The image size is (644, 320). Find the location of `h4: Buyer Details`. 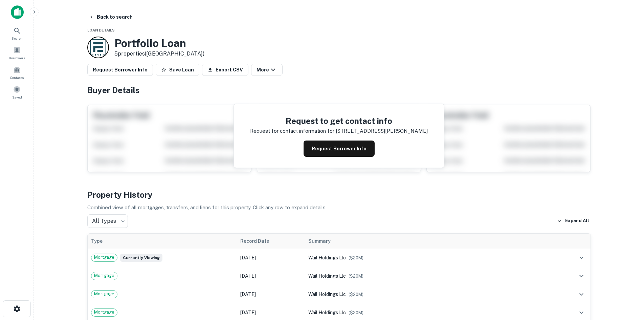

h4: Buyer Details is located at coordinates (339, 90).